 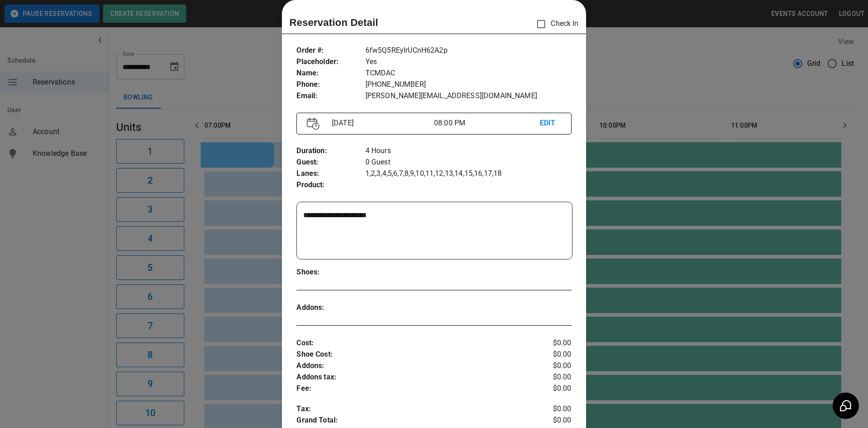 I want to click on p: Shoe Cost :, so click(x=411, y=354).